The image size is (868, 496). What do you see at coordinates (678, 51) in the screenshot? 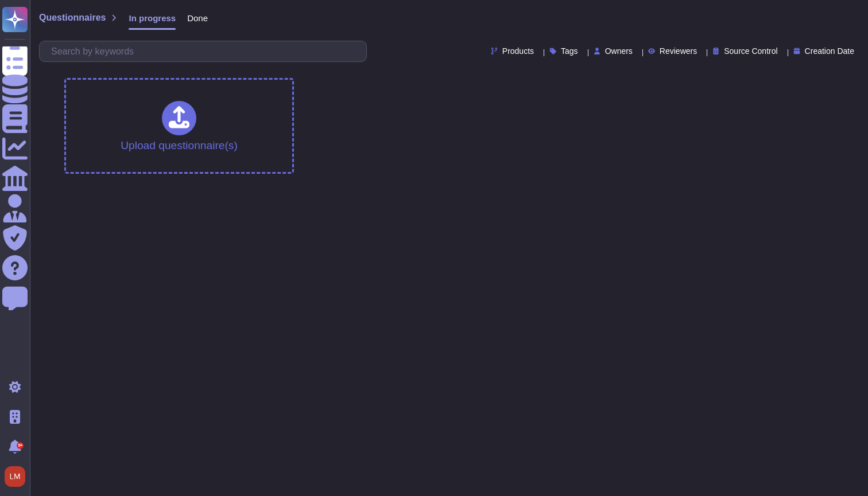
I see `span: Reviewers` at bounding box center [678, 51].